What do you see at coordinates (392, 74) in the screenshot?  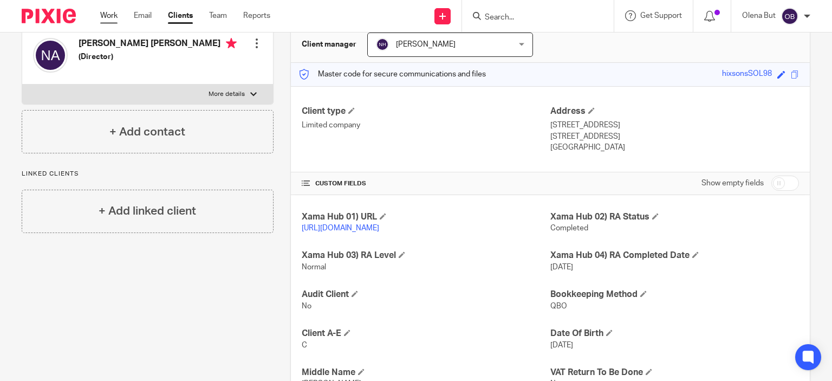 I see `p: Master code for secure communications and files` at bounding box center [392, 74].